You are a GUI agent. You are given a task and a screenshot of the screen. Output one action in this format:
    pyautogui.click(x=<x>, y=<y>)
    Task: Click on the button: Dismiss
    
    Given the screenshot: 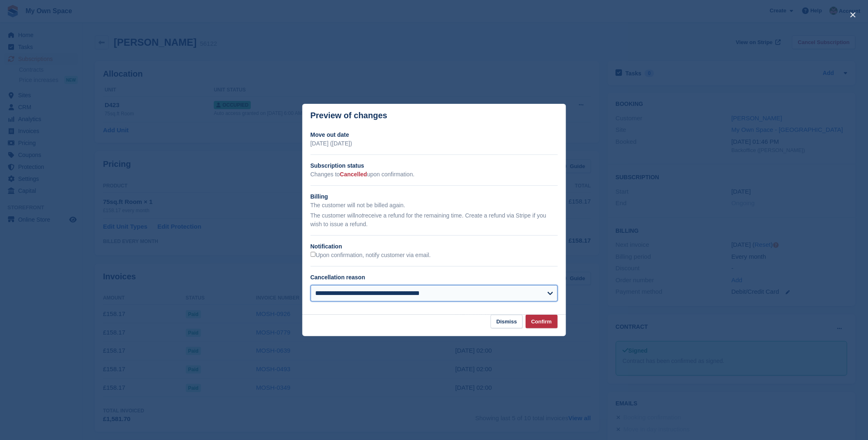 What is the action you would take?
    pyautogui.click(x=507, y=321)
    